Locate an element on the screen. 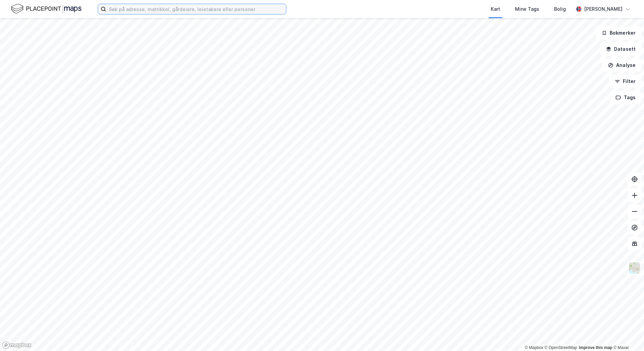 This screenshot has height=351, width=644. button: Filter is located at coordinates (625, 81).